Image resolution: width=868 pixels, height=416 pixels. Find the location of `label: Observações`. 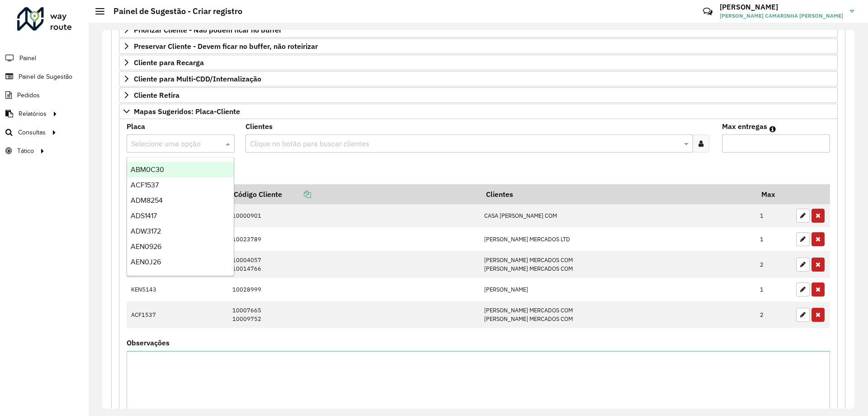

label: Observações is located at coordinates (148, 342).